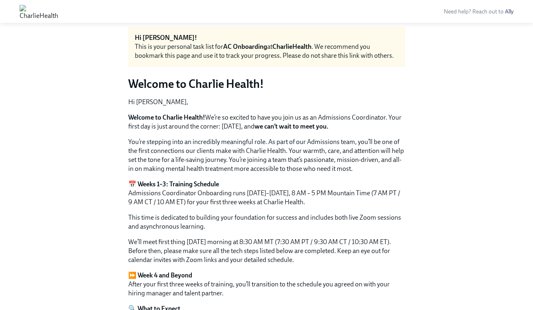 The image size is (533, 310). Describe the element at coordinates (39, 11) in the screenshot. I see `img: CharlieHealth` at that location.